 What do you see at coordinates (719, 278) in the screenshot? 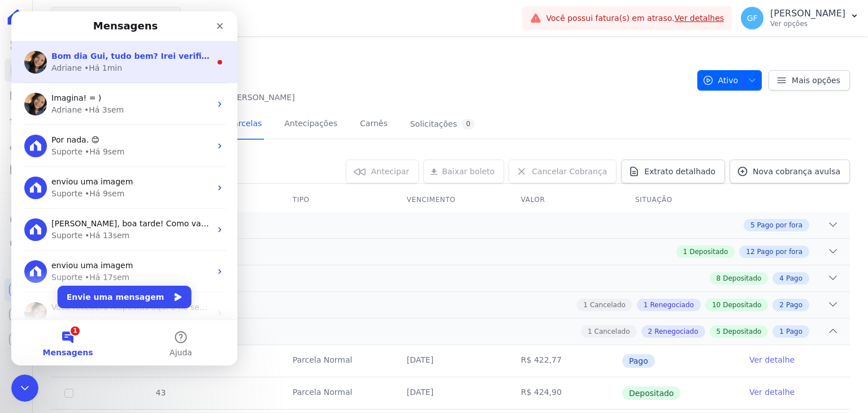
I see `span: 8` at bounding box center [719, 278].